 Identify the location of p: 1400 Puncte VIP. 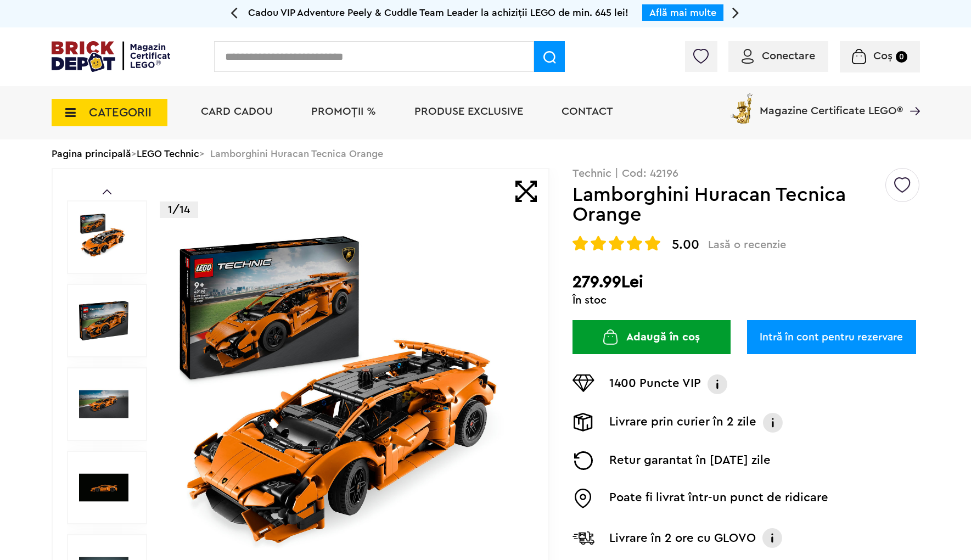
(655, 384).